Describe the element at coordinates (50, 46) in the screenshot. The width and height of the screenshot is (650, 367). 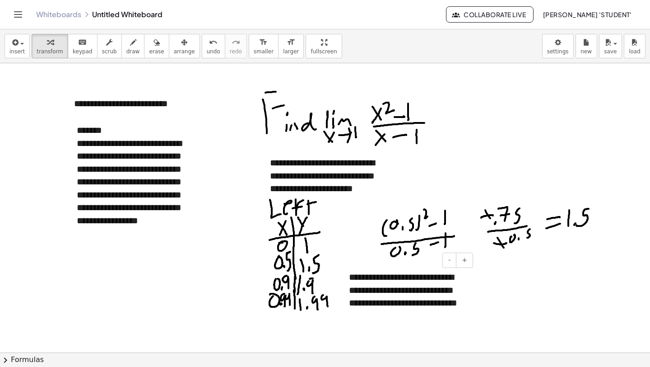
I see `button: transform` at that location.